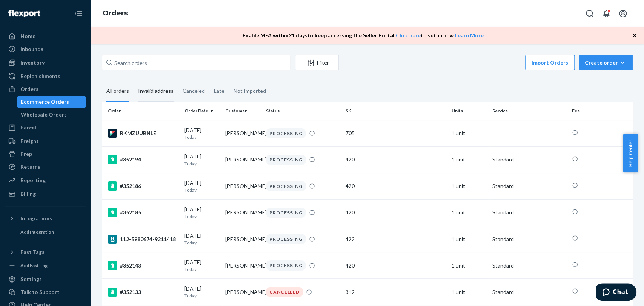 This screenshot has width=644, height=306. What do you see at coordinates (156, 91) in the screenshot?
I see `div: Invalid address` at bounding box center [156, 91].